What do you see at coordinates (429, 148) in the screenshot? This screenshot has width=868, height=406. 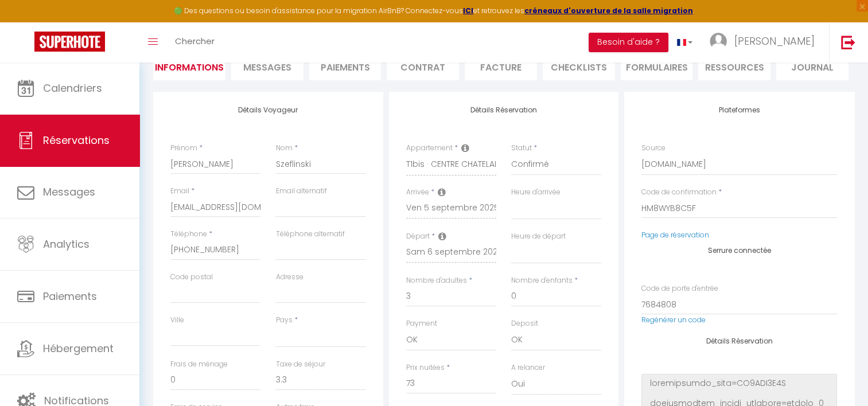 I see `label: Appartement` at bounding box center [429, 148].